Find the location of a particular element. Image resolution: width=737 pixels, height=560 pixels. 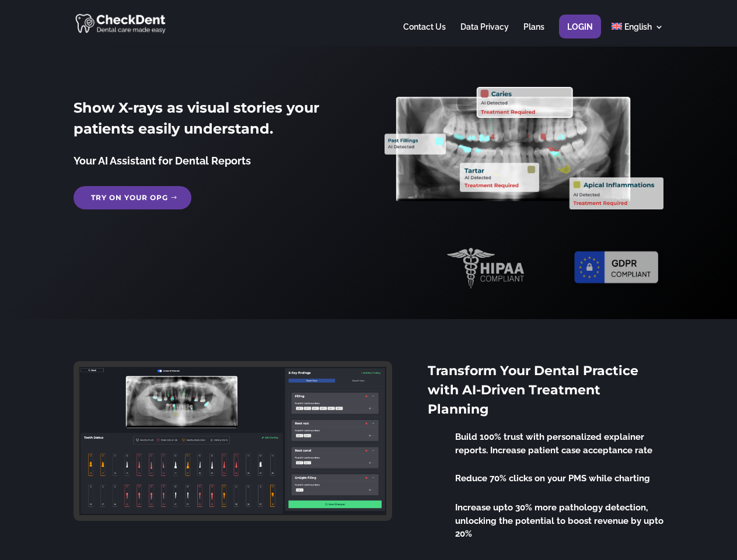

span: English is located at coordinates (637, 27).